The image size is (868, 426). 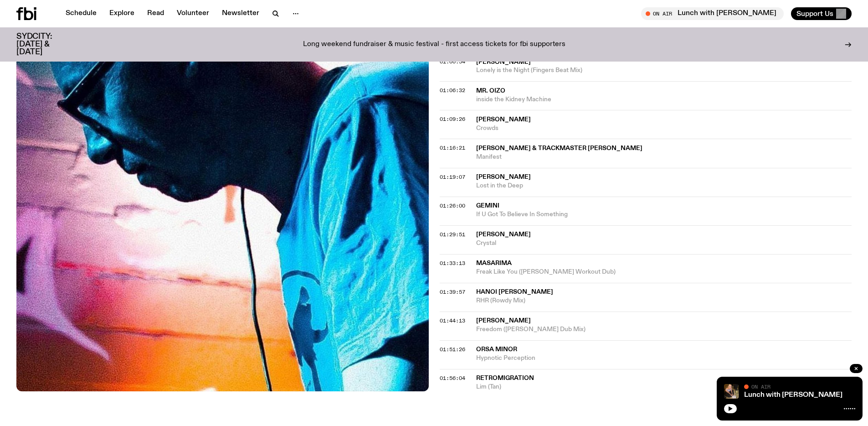 I want to click on span: On Air, so click(x=761, y=387).